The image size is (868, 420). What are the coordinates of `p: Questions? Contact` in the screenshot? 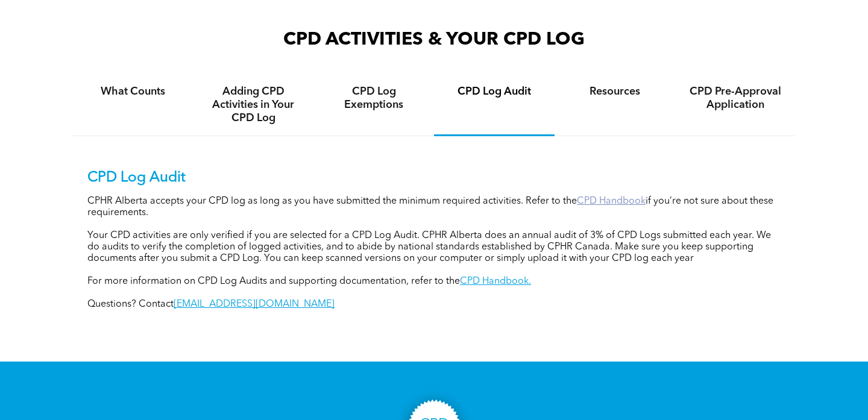 It's located at (434, 304).